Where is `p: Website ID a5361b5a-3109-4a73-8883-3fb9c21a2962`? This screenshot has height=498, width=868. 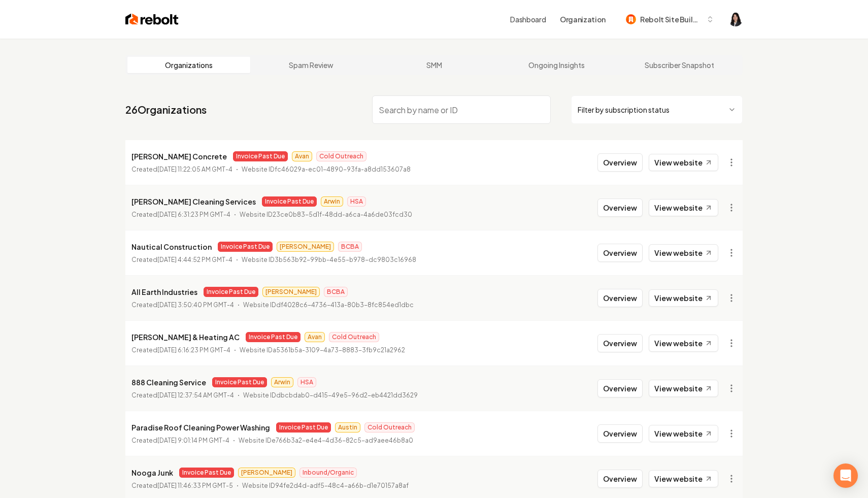 p: Website ID a5361b5a-3109-4a73-8883-3fb9c21a2962 is located at coordinates (322, 350).